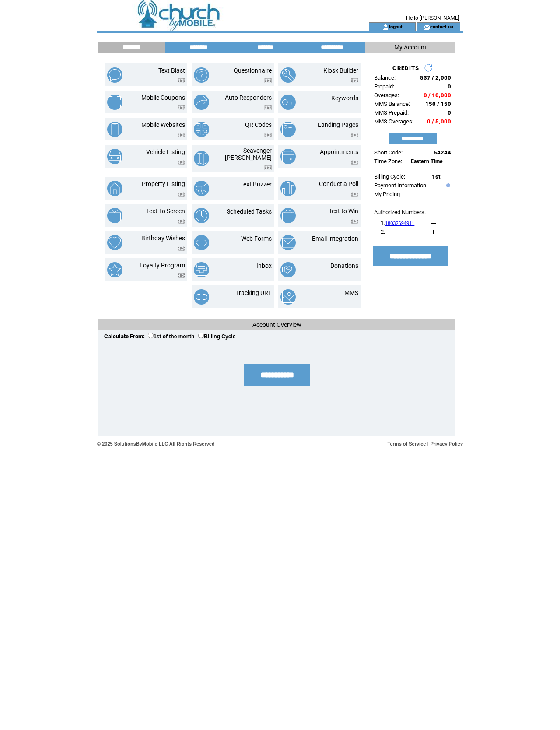 This screenshot has width=560, height=730. I want to click on img: vehicle-listing.png, so click(115, 157).